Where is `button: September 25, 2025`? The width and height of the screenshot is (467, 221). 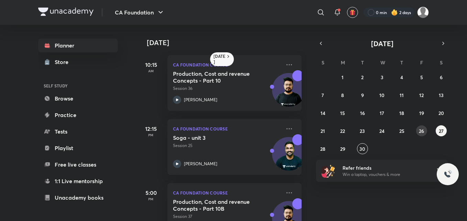
button: September 25, 2025 is located at coordinates (402, 131).